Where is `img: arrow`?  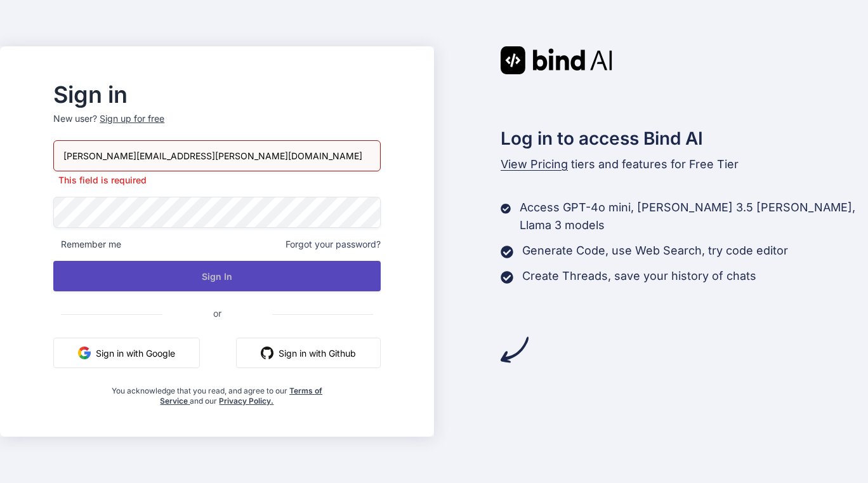 img: arrow is located at coordinates (515, 350).